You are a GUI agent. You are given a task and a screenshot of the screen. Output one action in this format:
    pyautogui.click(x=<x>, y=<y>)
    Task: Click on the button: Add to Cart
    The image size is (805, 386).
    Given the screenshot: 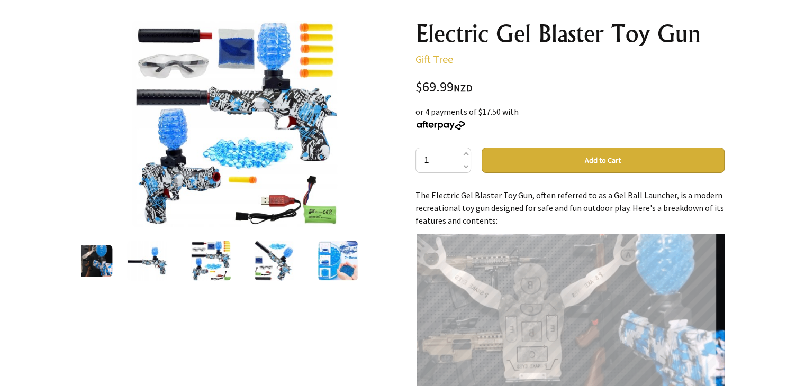 What is the action you would take?
    pyautogui.click(x=603, y=160)
    